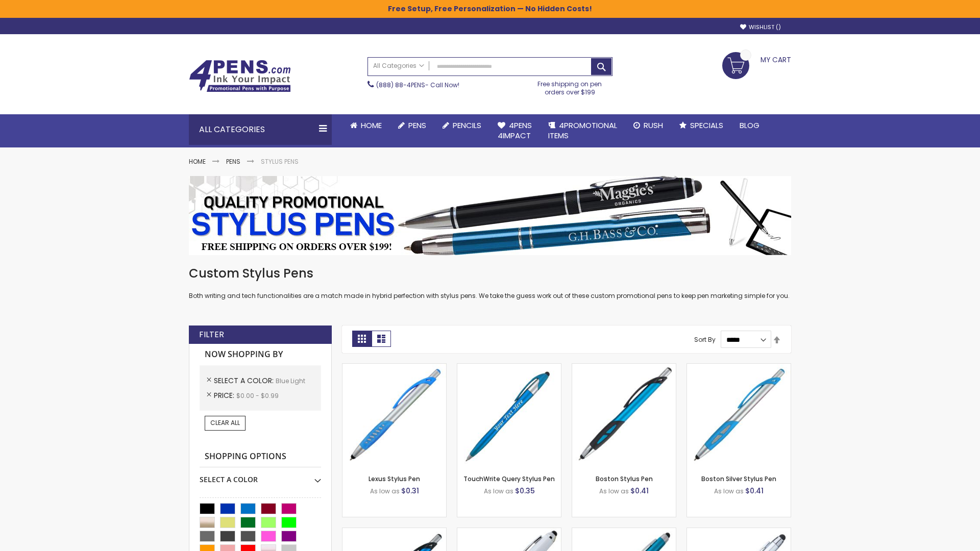  What do you see at coordinates (701, 125) in the screenshot?
I see `a: Specials` at bounding box center [701, 125].